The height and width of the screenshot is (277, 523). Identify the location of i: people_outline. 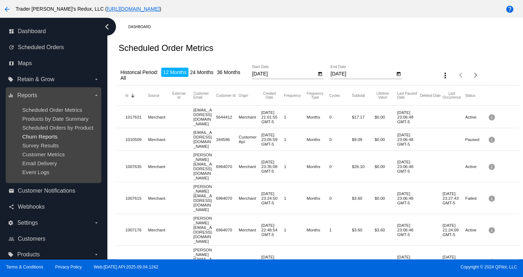
(11, 239).